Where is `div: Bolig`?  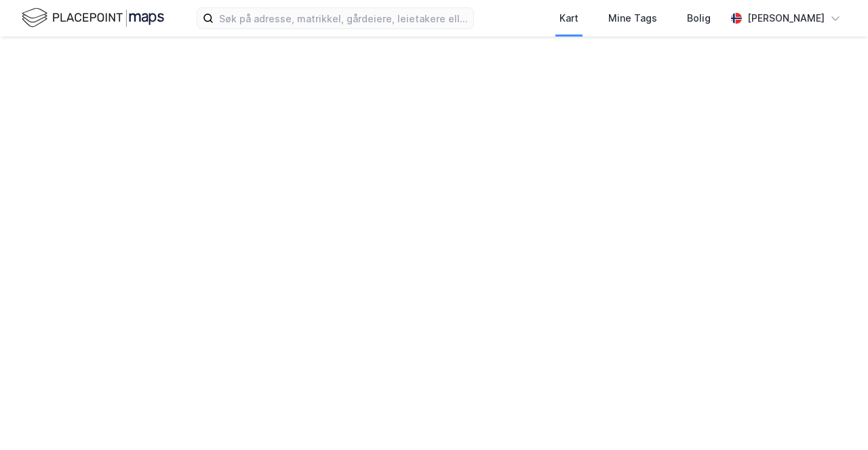 div: Bolig is located at coordinates (698, 18).